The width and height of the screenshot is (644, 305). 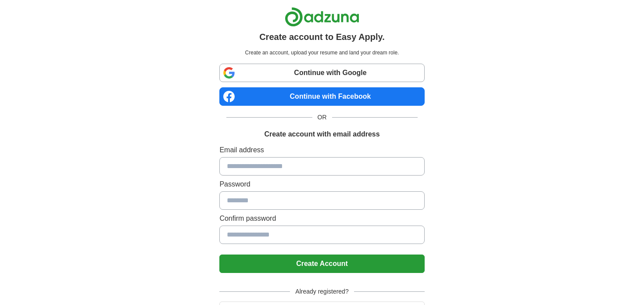 I want to click on a: Continue with Facebook, so click(x=322, y=96).